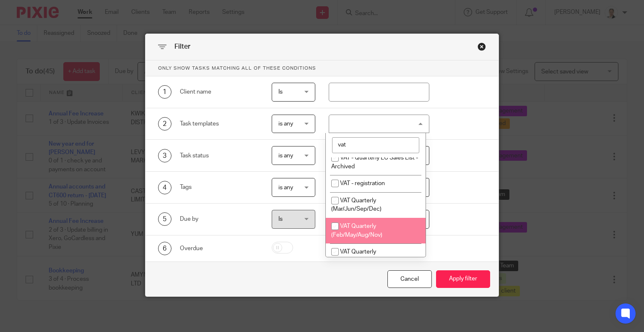 The image size is (644, 332). I want to click on span: VAT - registration, so click(362, 183).